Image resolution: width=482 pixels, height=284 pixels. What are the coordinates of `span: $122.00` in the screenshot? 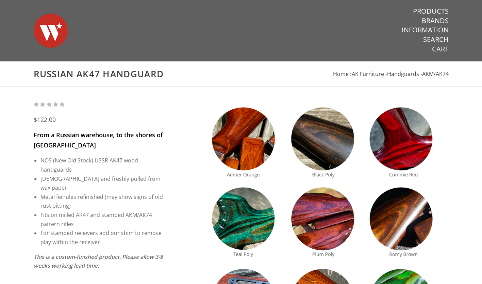 It's located at (45, 119).